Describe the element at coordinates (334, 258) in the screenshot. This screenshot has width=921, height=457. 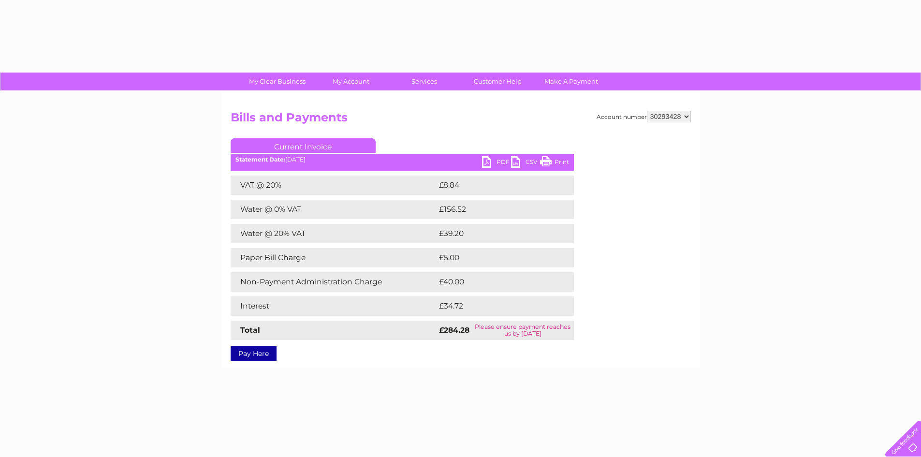
I see `td: Paper Bill Charge` at that location.